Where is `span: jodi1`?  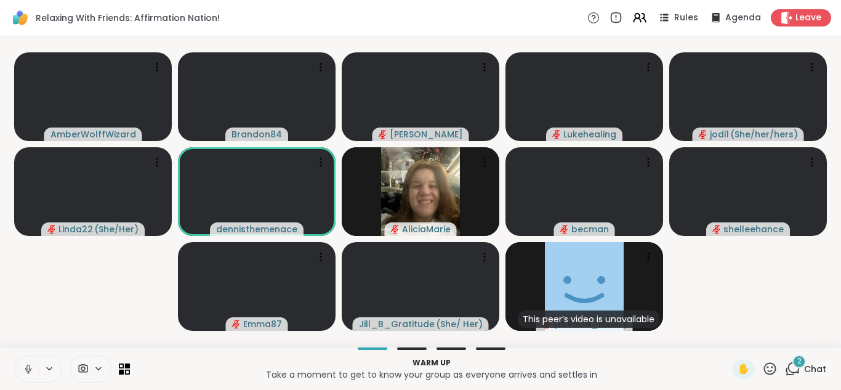 span: jodi1 is located at coordinates (719, 134).